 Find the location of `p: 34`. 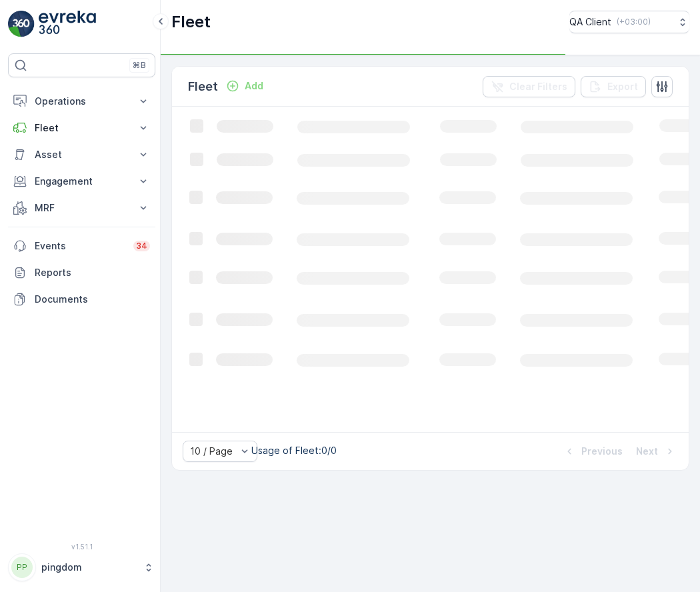

p: 34 is located at coordinates (141, 246).